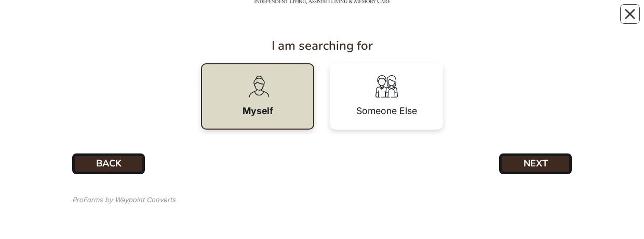 This screenshot has height=239, width=644. I want to click on div: I am searching for, so click(322, 45).